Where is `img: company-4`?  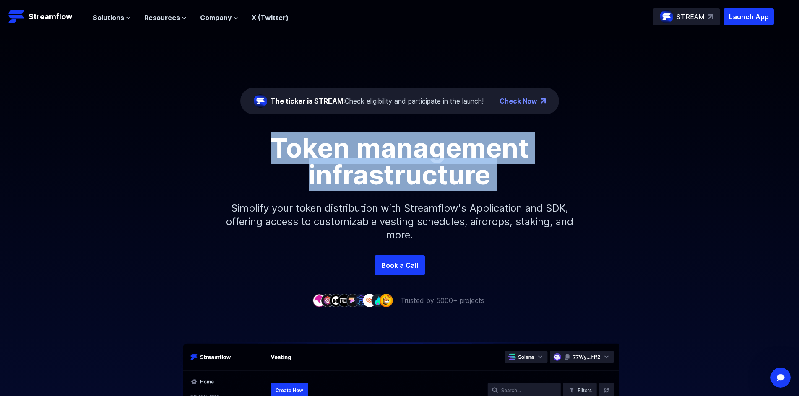 img: company-4 is located at coordinates (344, 300).